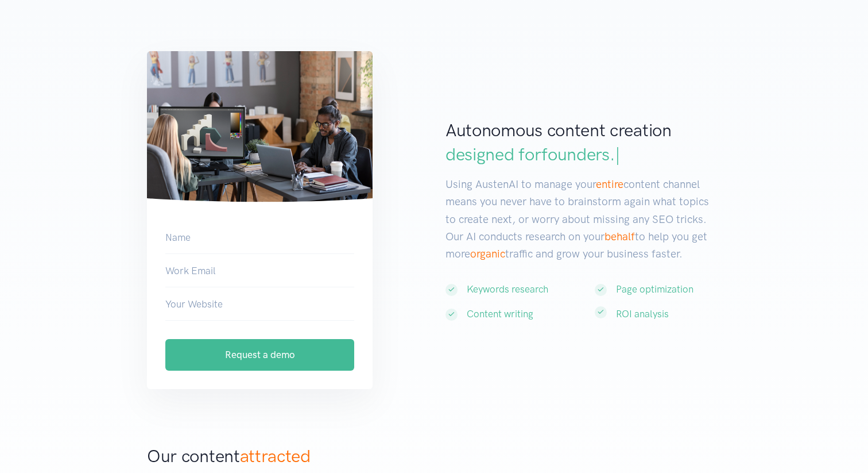 Image resolution: width=868 pixels, height=473 pixels. Describe the element at coordinates (500, 314) in the screenshot. I see `p: Content writing` at that location.